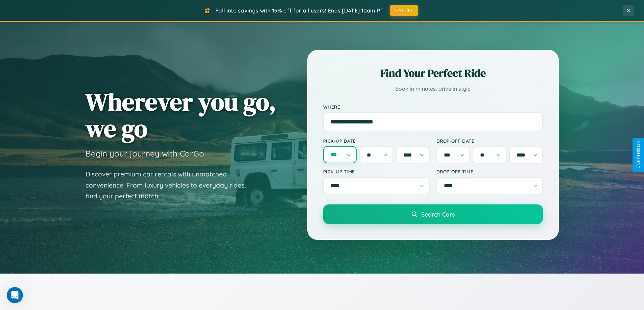 This screenshot has width=644, height=310. I want to click on h2: Find Your Perfect Ride, so click(433, 73).